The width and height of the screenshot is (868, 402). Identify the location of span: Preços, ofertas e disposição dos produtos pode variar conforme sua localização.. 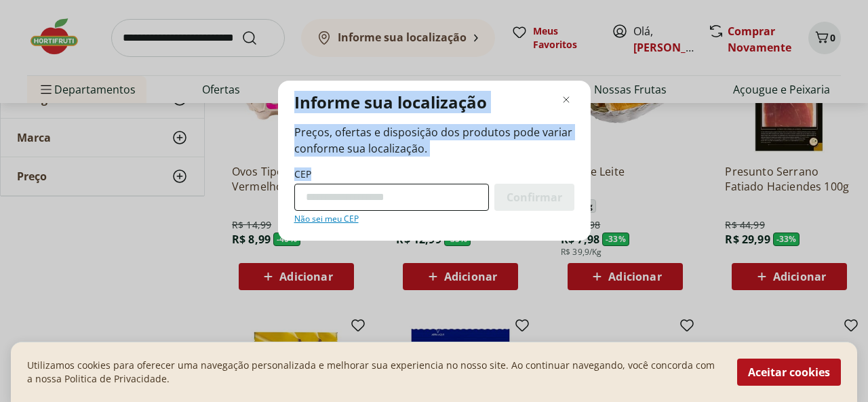
(434, 141).